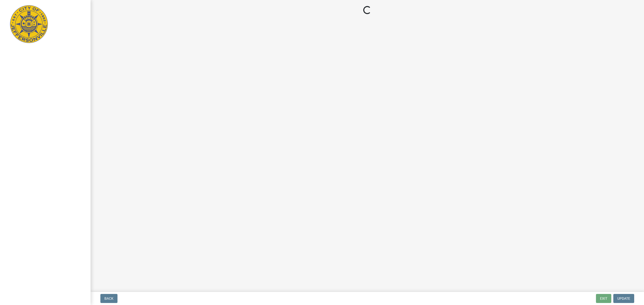 The image size is (644, 305). I want to click on button: Update, so click(624, 299).